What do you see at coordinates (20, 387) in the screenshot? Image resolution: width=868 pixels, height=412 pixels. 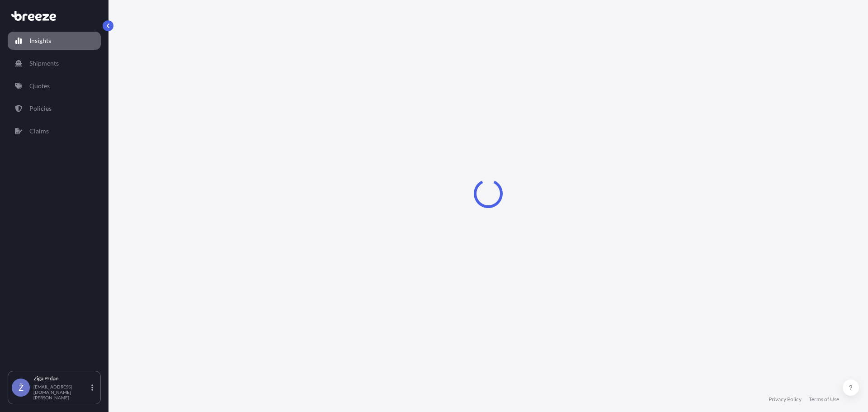 I see `span: Ž` at bounding box center [20, 387].